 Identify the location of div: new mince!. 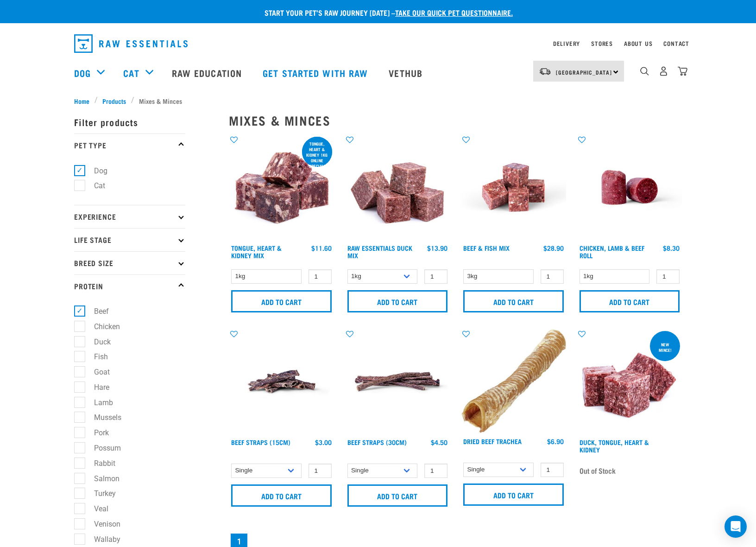
(665, 347).